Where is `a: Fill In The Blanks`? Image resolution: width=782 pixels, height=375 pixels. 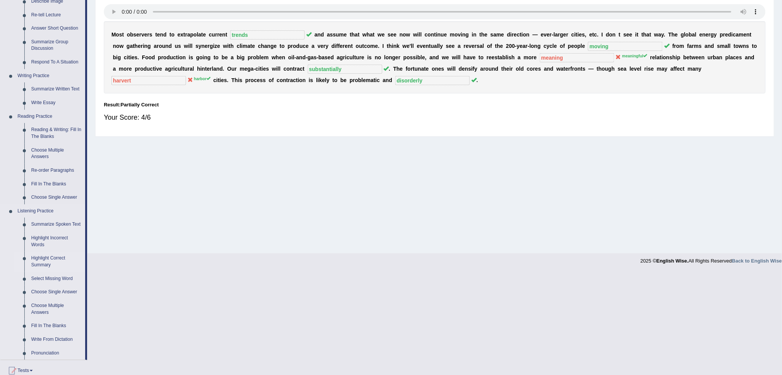 a: Fill In The Blanks is located at coordinates (56, 326).